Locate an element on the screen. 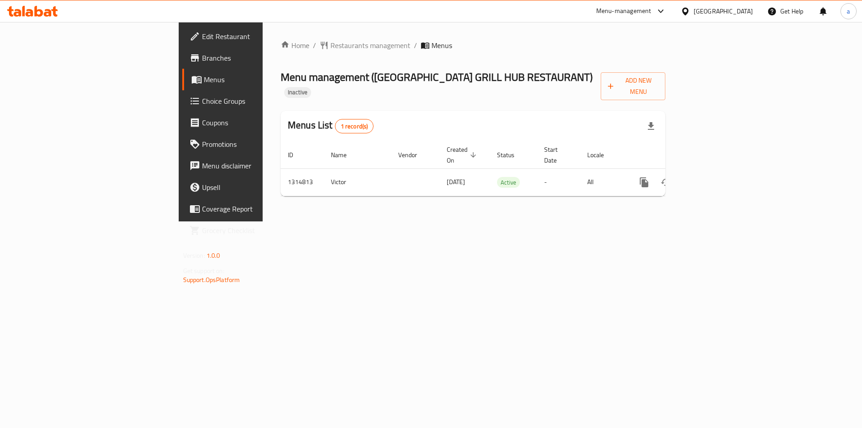  th: Actions is located at coordinates (677, 155).